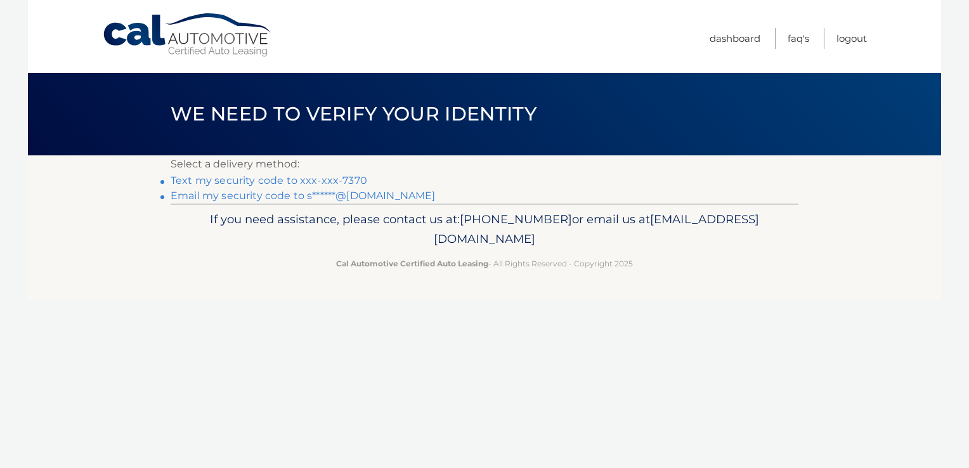 This screenshot has width=969, height=468. Describe the element at coordinates (353, 114) in the screenshot. I see `span: We need to verify your identity` at that location.